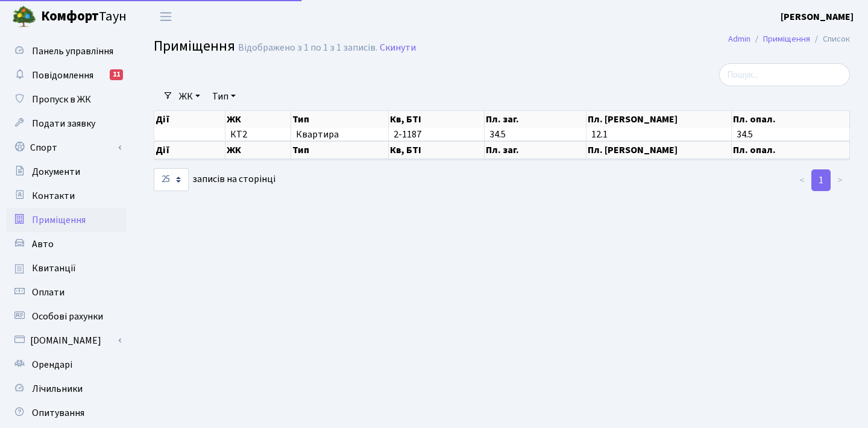 This screenshot has height=428, width=868. Describe the element at coordinates (66, 316) in the screenshot. I see `a: Особові рахунки` at that location.